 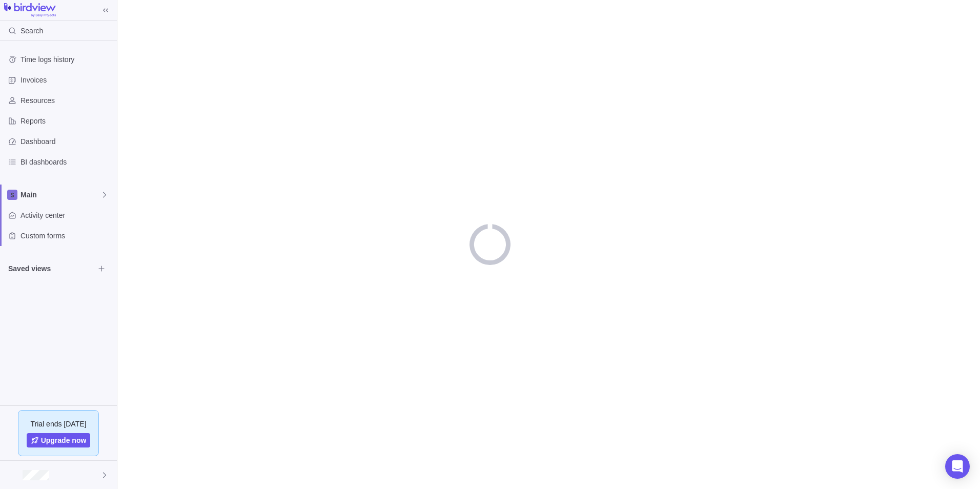 What do you see at coordinates (490, 244) in the screenshot?
I see `div: loading` at bounding box center [490, 244].